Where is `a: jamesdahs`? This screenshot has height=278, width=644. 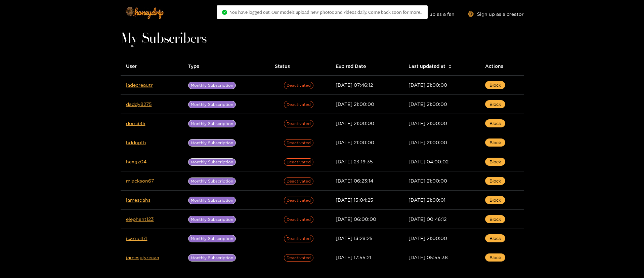 a: jamesdahs is located at coordinates (138, 199).